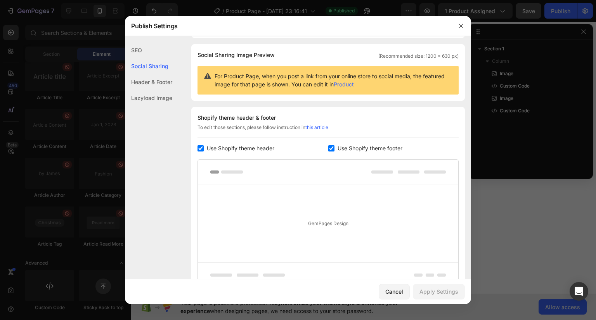 The width and height of the screenshot is (596, 320). Describe the element at coordinates (328, 118) in the screenshot. I see `div: Shopify theme header & footer` at that location.